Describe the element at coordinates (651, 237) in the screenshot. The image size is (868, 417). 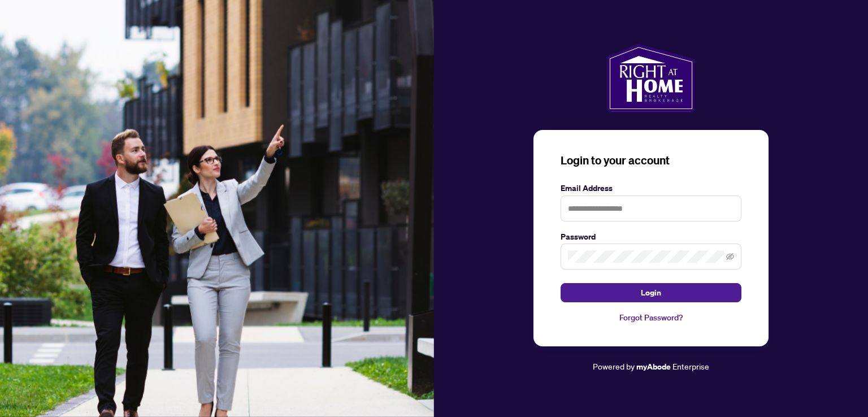
I see `label: Password` at that location.